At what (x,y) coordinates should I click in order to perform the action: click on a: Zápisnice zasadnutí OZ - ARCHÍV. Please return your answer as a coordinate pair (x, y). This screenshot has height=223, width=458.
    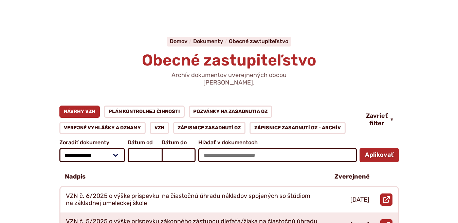
    Looking at the image, I should click on (297, 128).